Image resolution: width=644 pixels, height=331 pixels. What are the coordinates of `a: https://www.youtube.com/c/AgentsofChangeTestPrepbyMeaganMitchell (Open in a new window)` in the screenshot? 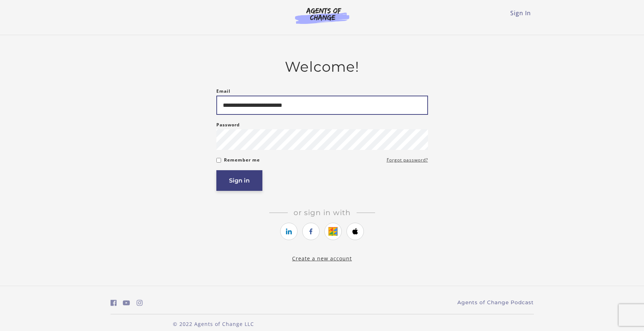 It's located at (127, 303).